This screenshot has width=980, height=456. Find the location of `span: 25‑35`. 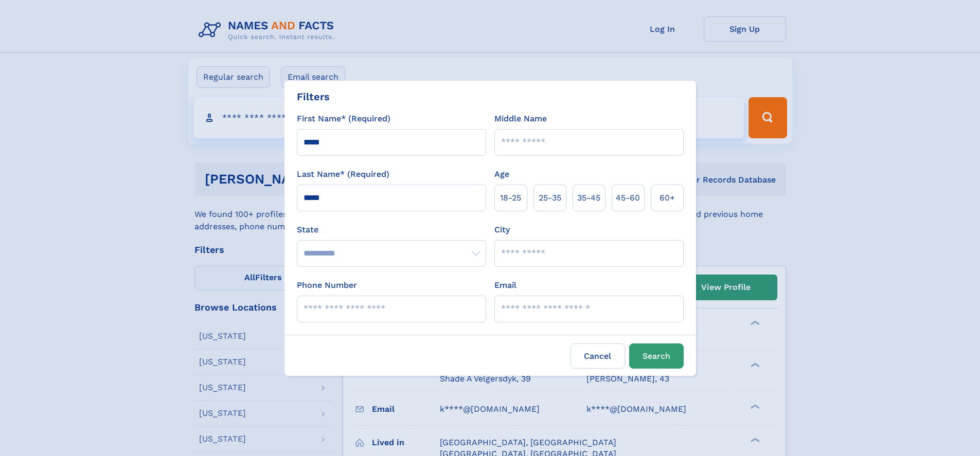

span: 25‑35 is located at coordinates (550, 198).